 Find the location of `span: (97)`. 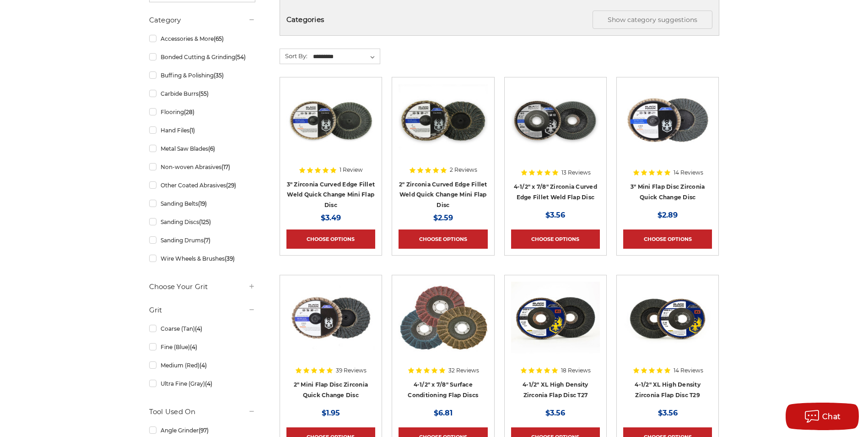

span: (97) is located at coordinates (204, 430).